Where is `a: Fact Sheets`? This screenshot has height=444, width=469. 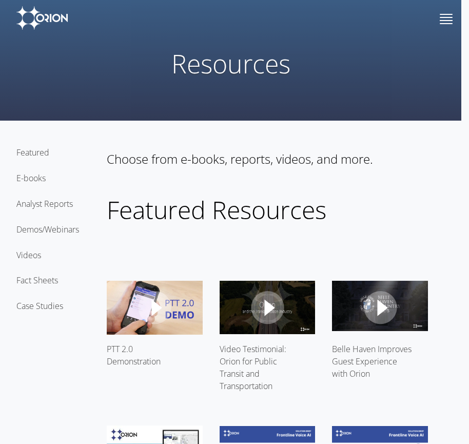
a: Fact Sheets is located at coordinates (37, 280).